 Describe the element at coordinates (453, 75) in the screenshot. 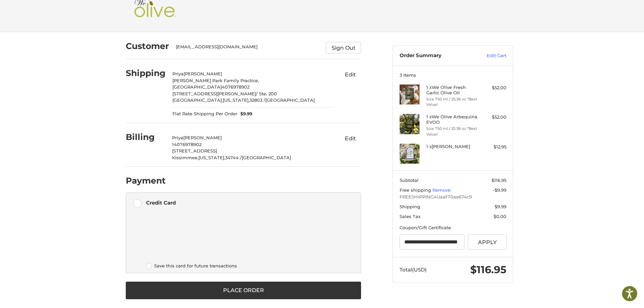

I see `h3: 3 Items` at that location.